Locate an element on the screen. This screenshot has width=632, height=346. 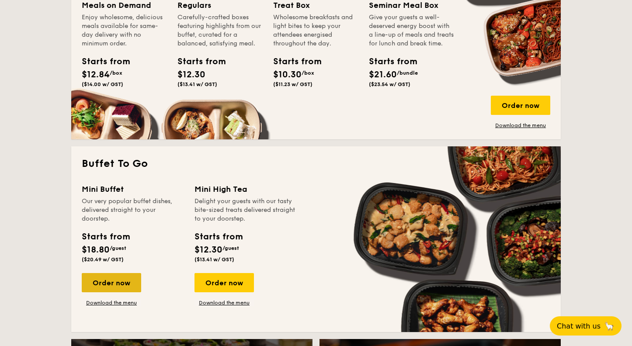
div: Mini Buffet is located at coordinates (133, 189).